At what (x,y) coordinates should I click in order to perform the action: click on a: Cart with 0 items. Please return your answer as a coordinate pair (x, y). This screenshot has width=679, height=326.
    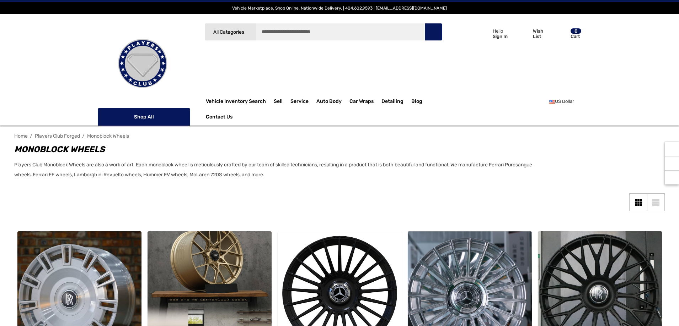
    Looking at the image, I should click on (567, 35).